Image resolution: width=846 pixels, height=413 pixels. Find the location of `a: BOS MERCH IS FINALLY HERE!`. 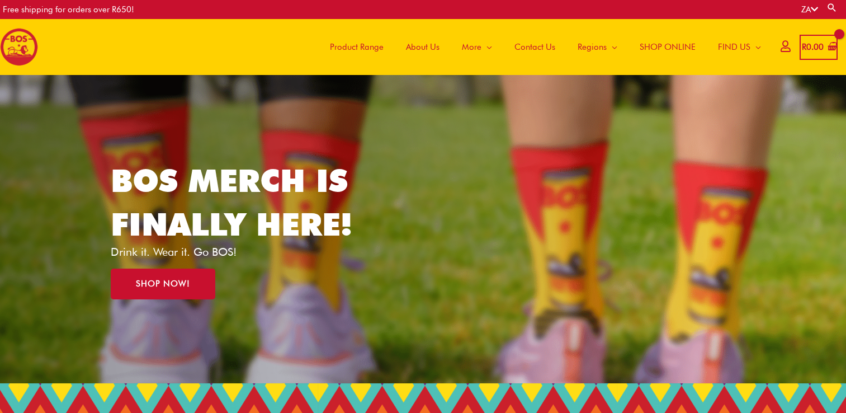

a: BOS MERCH IS FINALLY HERE! is located at coordinates (231, 202).